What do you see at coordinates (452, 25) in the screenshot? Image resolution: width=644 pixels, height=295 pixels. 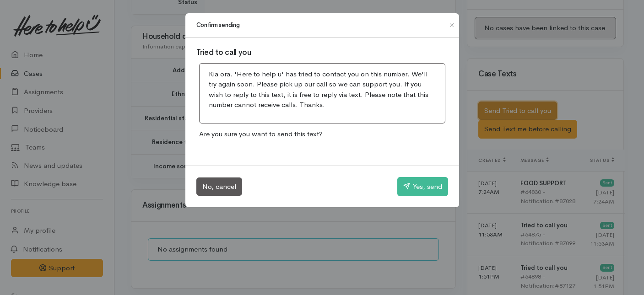 I see `button: Close` at bounding box center [452, 25].